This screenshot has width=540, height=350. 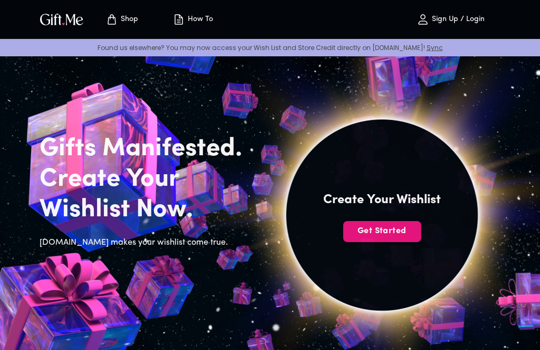 I want to click on span: Get Started, so click(x=381, y=231).